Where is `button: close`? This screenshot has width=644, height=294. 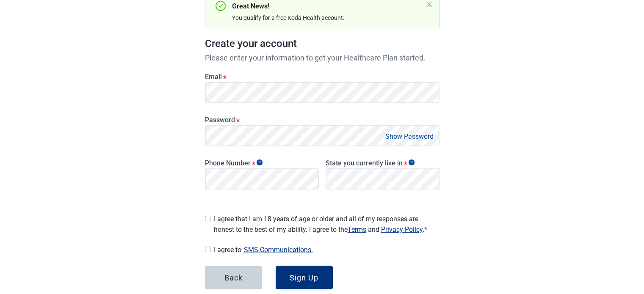 button: close is located at coordinates (429, 4).